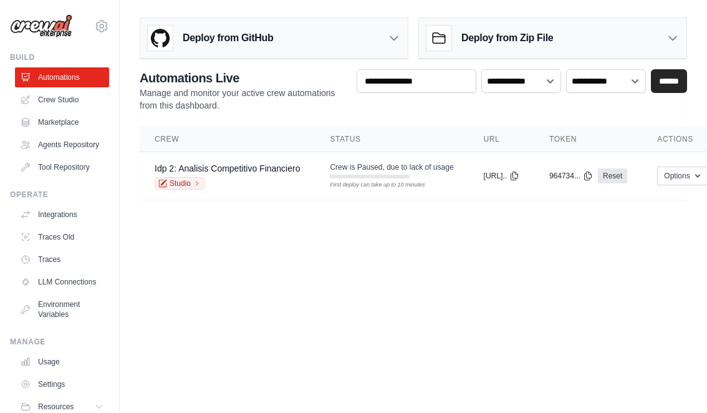  Describe the element at coordinates (370, 185) in the screenshot. I see `div: First deploy can take up to 10 minutes` at that location.